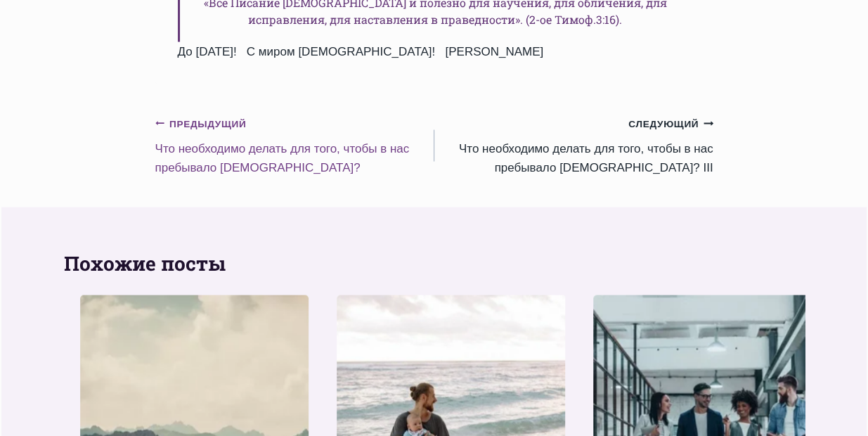  What do you see at coordinates (434, 263) in the screenshot?
I see `h2: Похожие посты` at bounding box center [434, 263].